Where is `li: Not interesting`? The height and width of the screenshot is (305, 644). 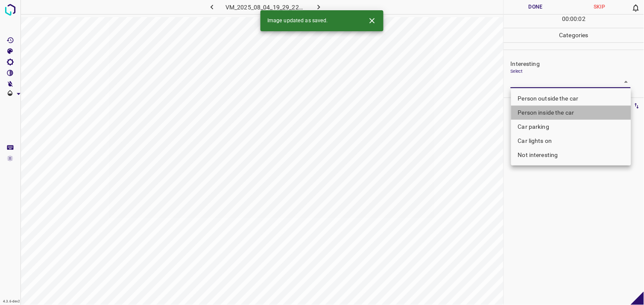
li: Not interesting is located at coordinates (571, 155).